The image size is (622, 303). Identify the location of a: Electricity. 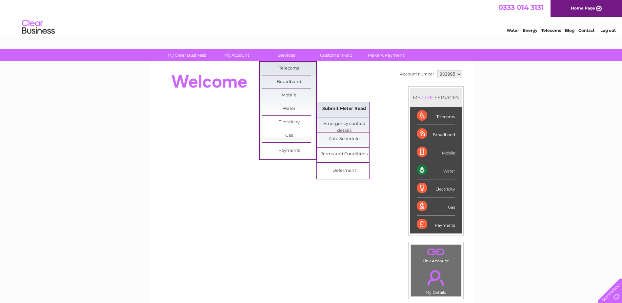
(289, 122).